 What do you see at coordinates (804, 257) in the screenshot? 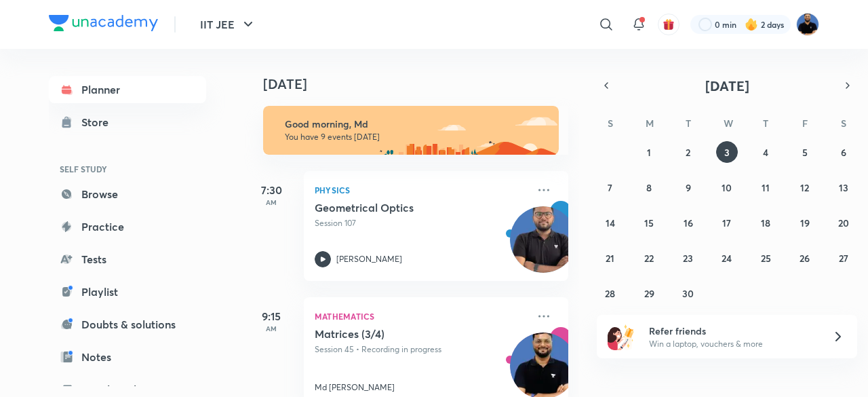
I see `abbr: September 26, 2025` at bounding box center [804, 257].